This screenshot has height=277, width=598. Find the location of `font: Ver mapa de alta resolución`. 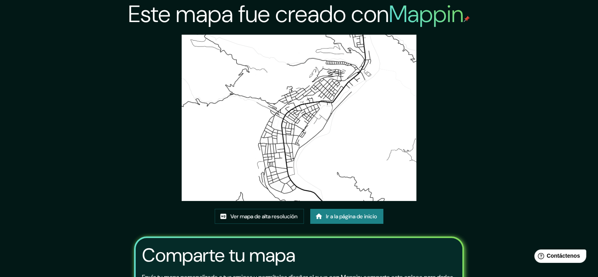

font: Ver mapa de alta resolución is located at coordinates (264, 216).